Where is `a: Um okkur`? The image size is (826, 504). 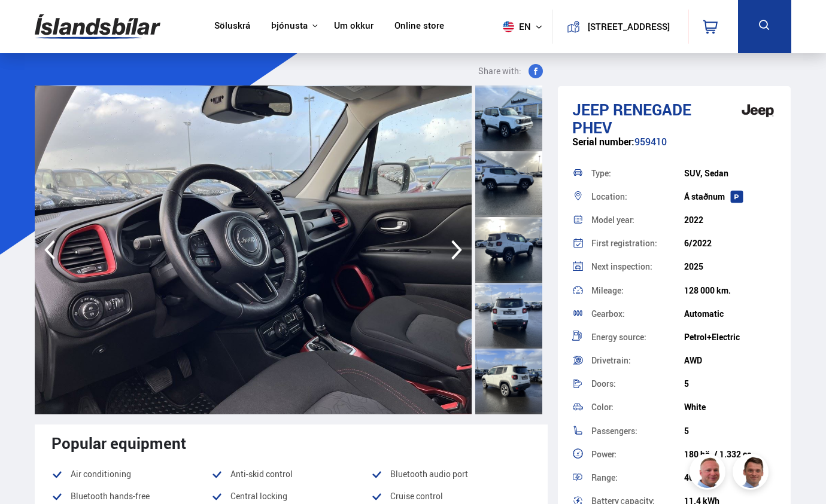 a: Um okkur is located at coordinates (354, 26).